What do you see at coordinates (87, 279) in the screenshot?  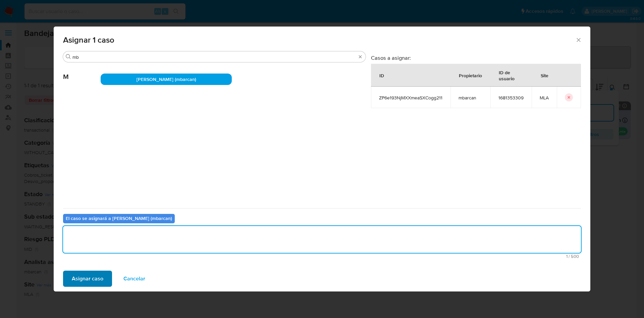 I see `button: Asignar caso` at bounding box center [87, 279].